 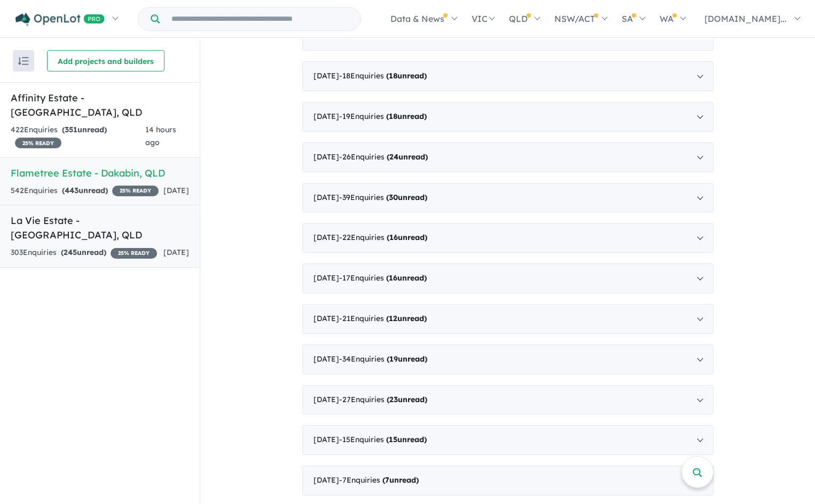 What do you see at coordinates (84, 253) in the screenshot?
I see `div: 303 Enquir ies` at bounding box center [84, 253].